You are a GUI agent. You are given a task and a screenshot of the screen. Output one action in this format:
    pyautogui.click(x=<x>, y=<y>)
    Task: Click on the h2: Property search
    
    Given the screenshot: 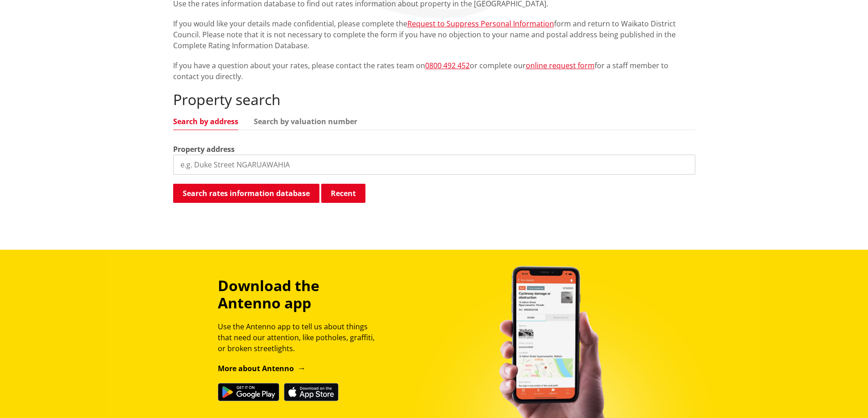 What is the action you would take?
    pyautogui.click(x=434, y=100)
    